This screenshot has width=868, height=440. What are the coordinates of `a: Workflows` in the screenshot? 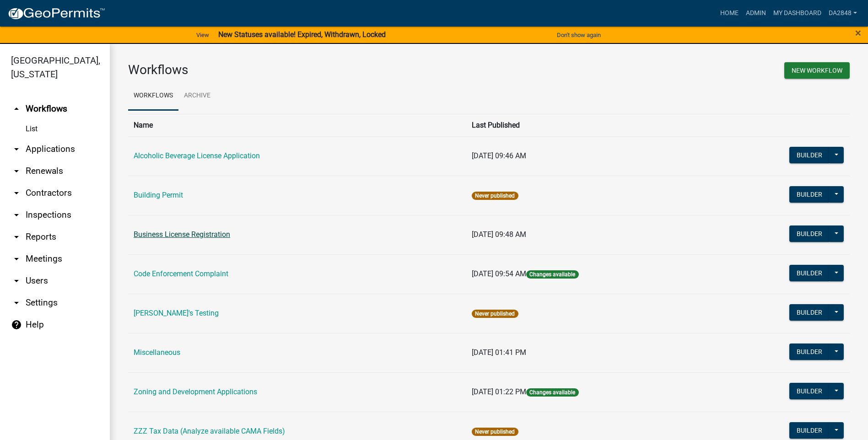 It's located at (153, 96).